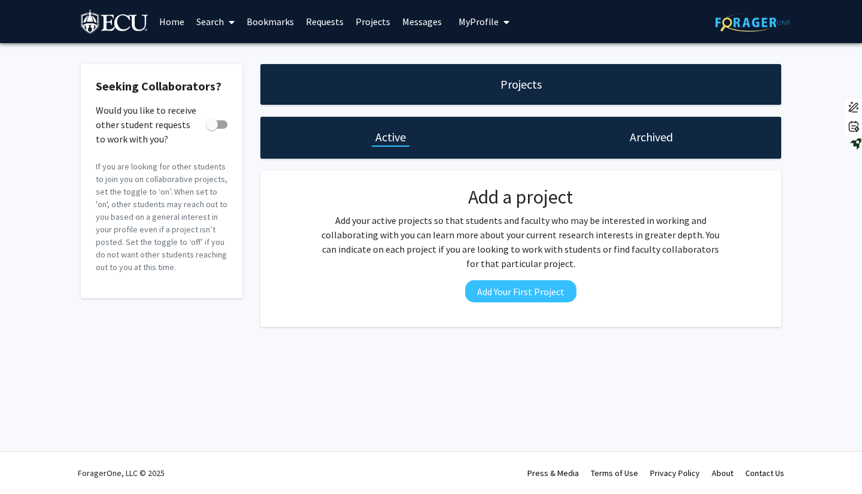 This screenshot has width=862, height=494. Describe the element at coordinates (521, 197) in the screenshot. I see `h2: Add a project` at that location.